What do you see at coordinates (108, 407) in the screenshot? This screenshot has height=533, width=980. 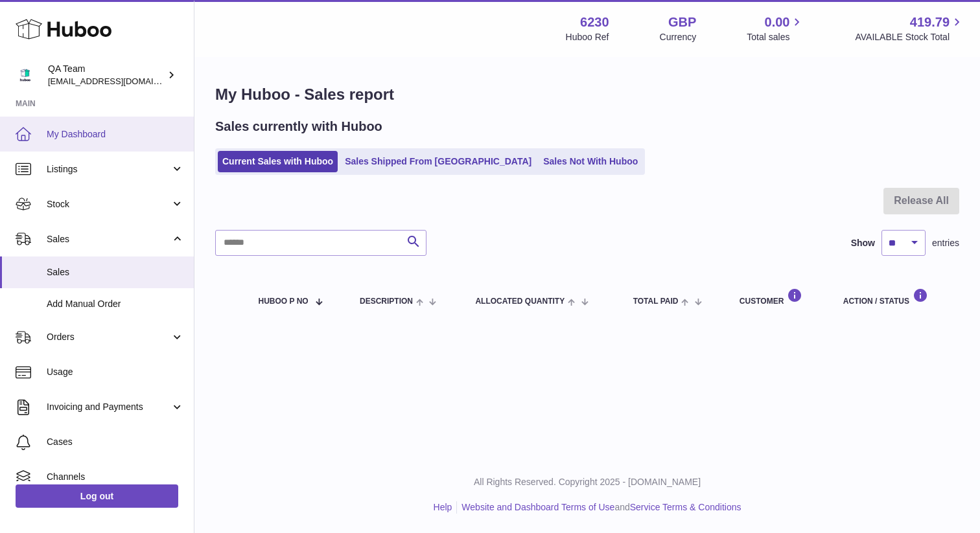 I see `span: Invoicing and Payments` at bounding box center [108, 407].